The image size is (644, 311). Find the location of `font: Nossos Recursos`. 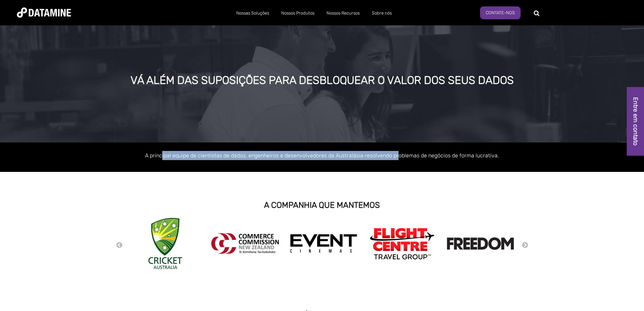

font: Nossos Recursos is located at coordinates (343, 13).